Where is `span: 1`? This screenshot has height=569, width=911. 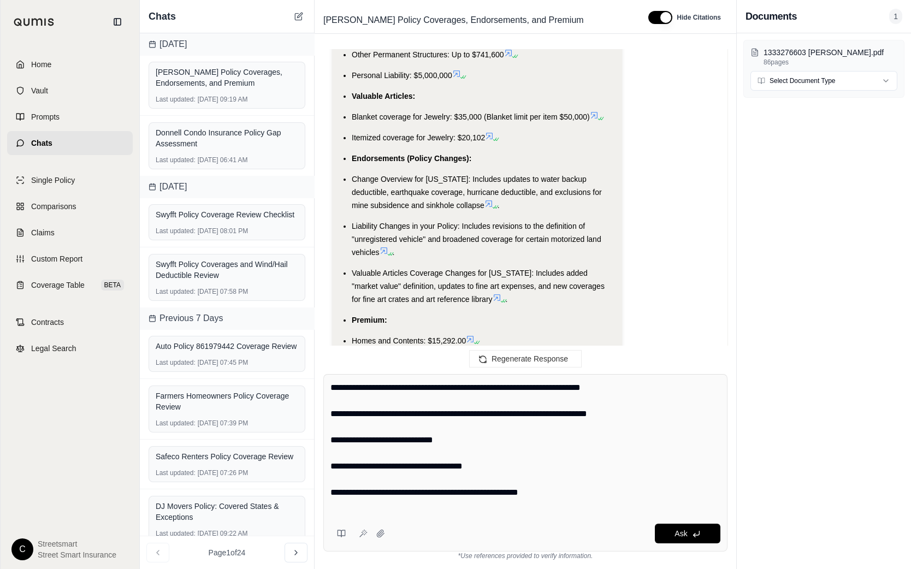 span: 1 is located at coordinates (896, 16).